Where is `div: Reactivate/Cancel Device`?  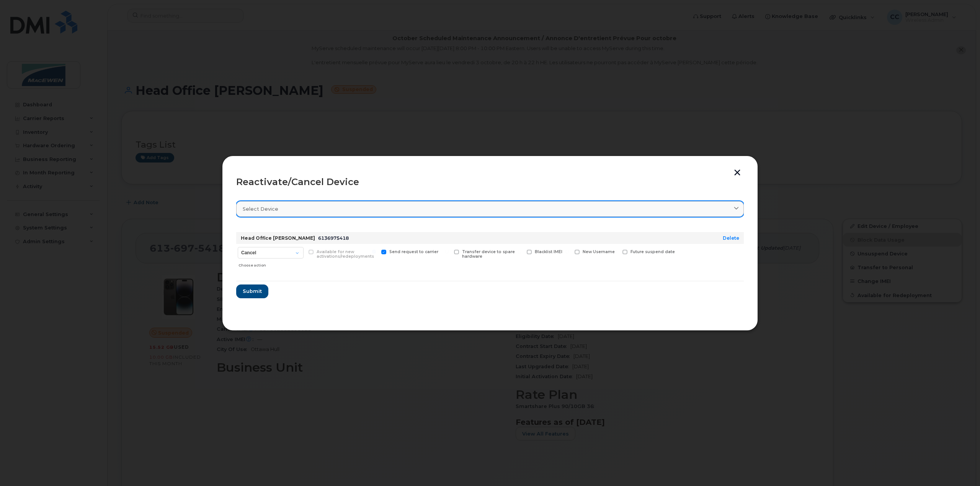 div: Reactivate/Cancel Device is located at coordinates (490, 182).